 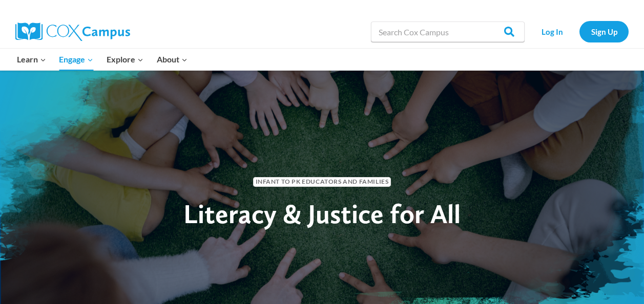 I want to click on nav: Secondary Navigation, so click(x=579, y=31).